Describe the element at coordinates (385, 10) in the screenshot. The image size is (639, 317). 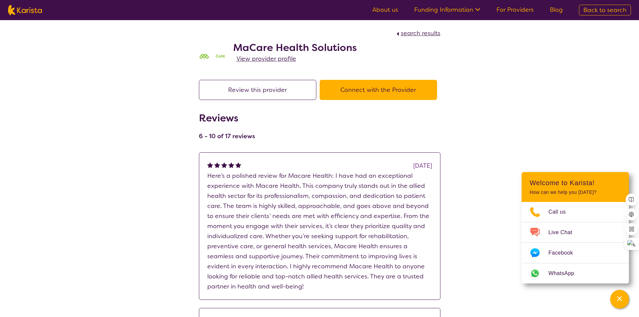
I see `a: About us` at that location.